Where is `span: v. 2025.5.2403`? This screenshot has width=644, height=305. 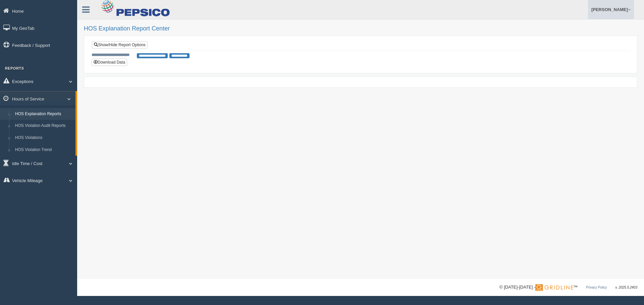
span: v. 2025.5.2403 is located at coordinates (626, 287).